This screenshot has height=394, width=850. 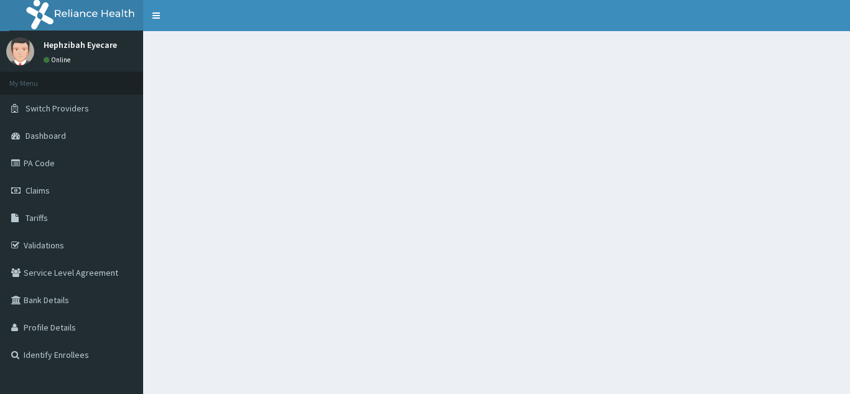 What do you see at coordinates (20, 51) in the screenshot?
I see `img: User Image` at bounding box center [20, 51].